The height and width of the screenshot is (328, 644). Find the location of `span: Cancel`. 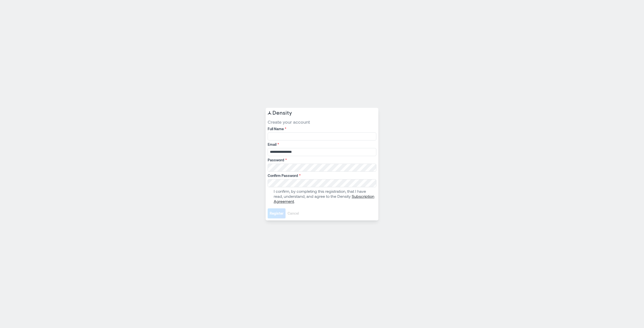

span: Cancel is located at coordinates (293, 213).